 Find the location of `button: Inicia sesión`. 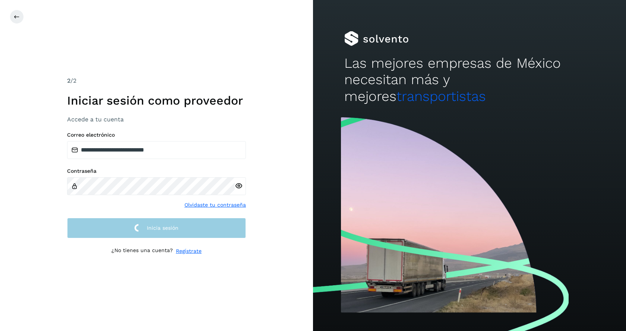

button: Inicia sesión is located at coordinates (157, 228).